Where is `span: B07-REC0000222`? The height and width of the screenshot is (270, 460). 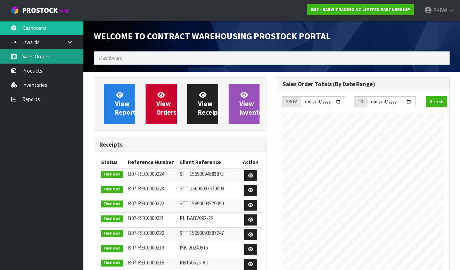
span: B07-REC0000222 is located at coordinates (146, 203).